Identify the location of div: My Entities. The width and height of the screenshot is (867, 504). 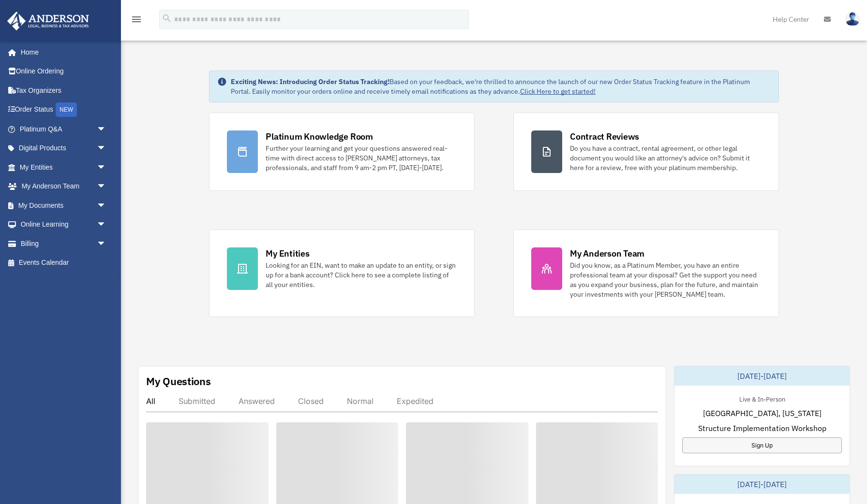
(287, 253).